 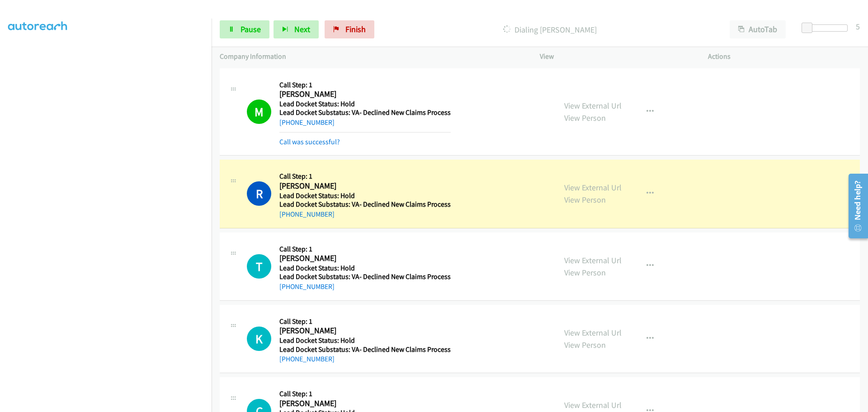 I want to click on p: View, so click(x=616, y=57).